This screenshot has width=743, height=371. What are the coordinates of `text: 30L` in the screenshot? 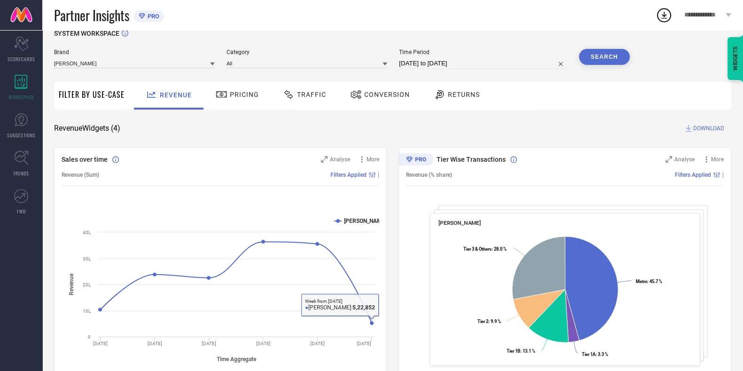 It's located at (87, 258).